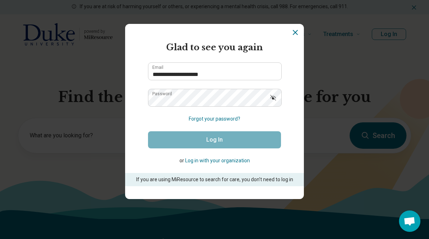  What do you see at coordinates (214, 180) in the screenshot?
I see `p: If you are using MiResource to search for care, you don’t need to log in` at bounding box center [214, 180].